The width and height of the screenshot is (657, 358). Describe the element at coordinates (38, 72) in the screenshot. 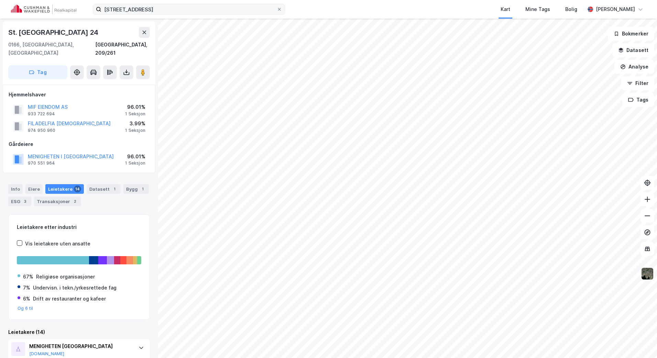

I see `button: Tag` at that location.